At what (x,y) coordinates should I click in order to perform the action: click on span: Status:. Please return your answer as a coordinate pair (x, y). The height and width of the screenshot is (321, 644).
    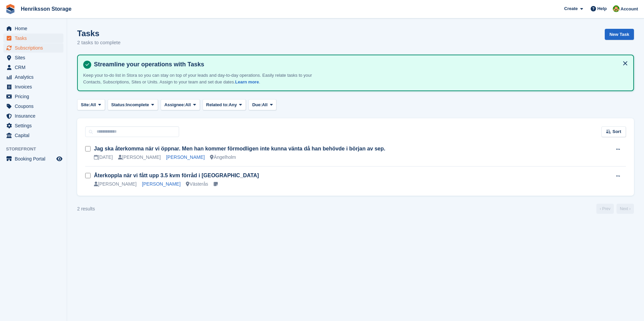
    Looking at the image, I should click on (119, 105).